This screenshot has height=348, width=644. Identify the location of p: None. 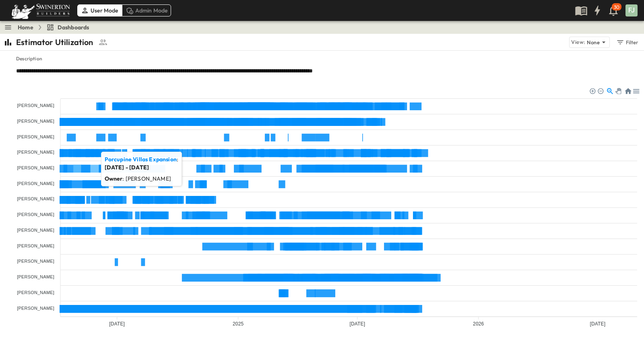
(593, 42).